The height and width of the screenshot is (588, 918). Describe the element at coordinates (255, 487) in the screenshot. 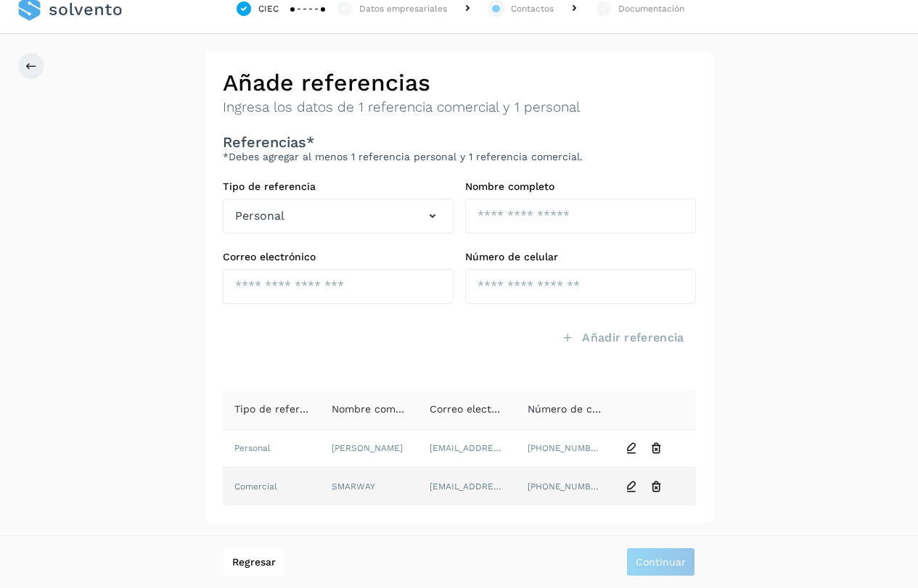

I see `span: Comercial` at that location.